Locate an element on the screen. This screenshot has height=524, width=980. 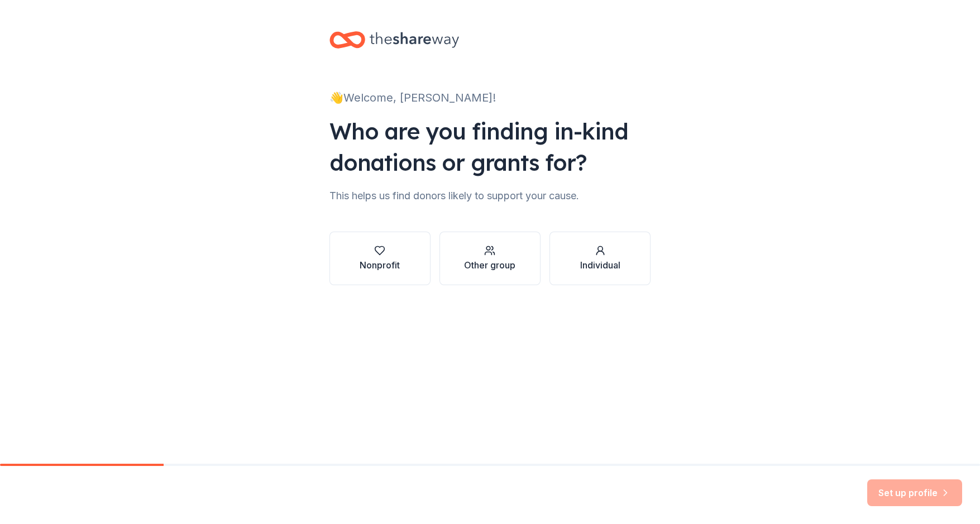
div: Other group is located at coordinates (490, 265).